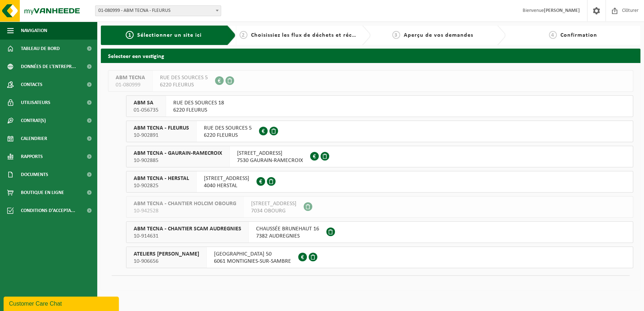 This screenshot has width=644, height=311. What do you see at coordinates (34, 139) in the screenshot?
I see `span: Calendrier` at bounding box center [34, 139].